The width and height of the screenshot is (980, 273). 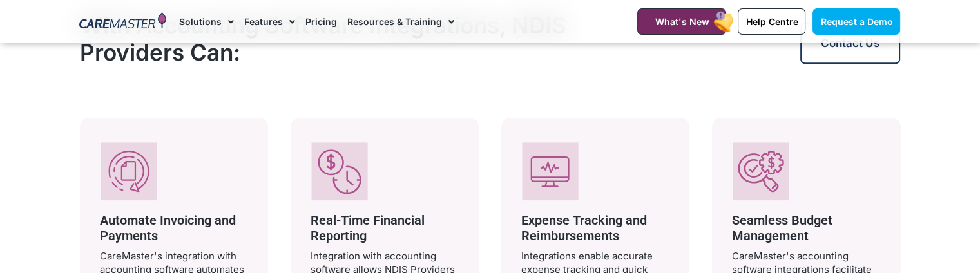 What do you see at coordinates (782, 228) in the screenshot?
I see `span: Seamless Budget Management` at bounding box center [782, 228].